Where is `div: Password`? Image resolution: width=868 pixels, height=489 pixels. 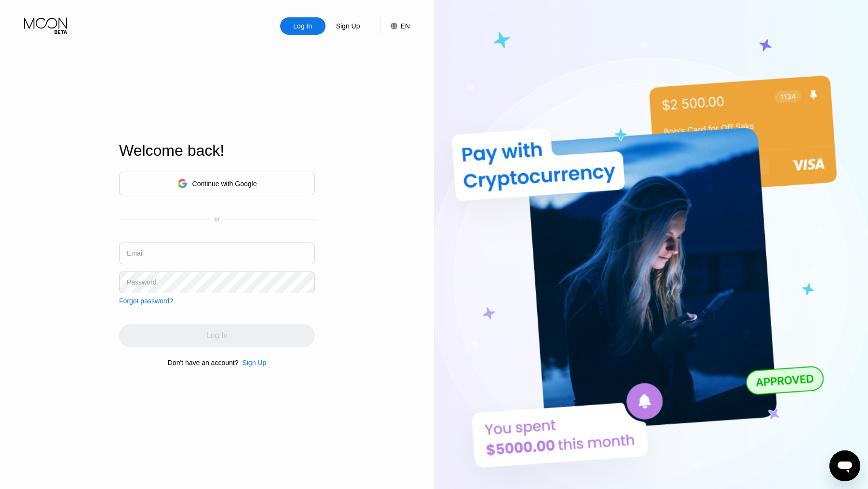 div: Password is located at coordinates (141, 282).